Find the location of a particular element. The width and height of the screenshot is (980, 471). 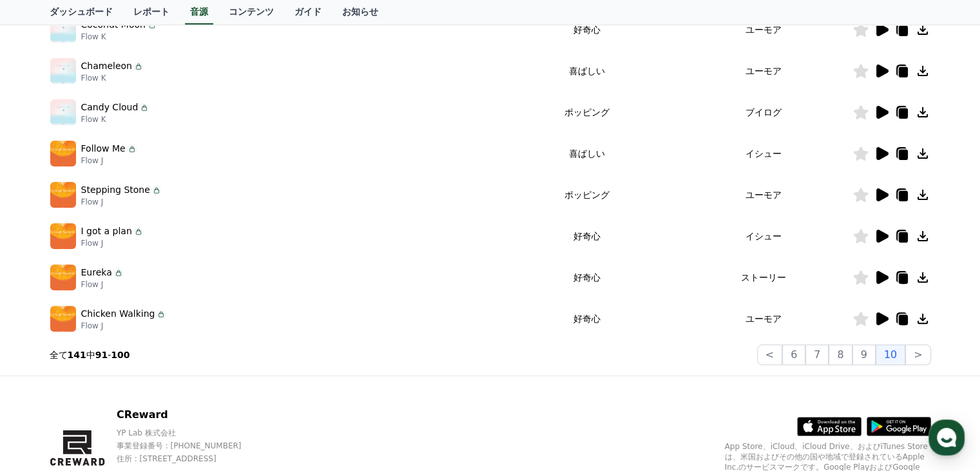

p: Chicken Walking is located at coordinates (118, 314).